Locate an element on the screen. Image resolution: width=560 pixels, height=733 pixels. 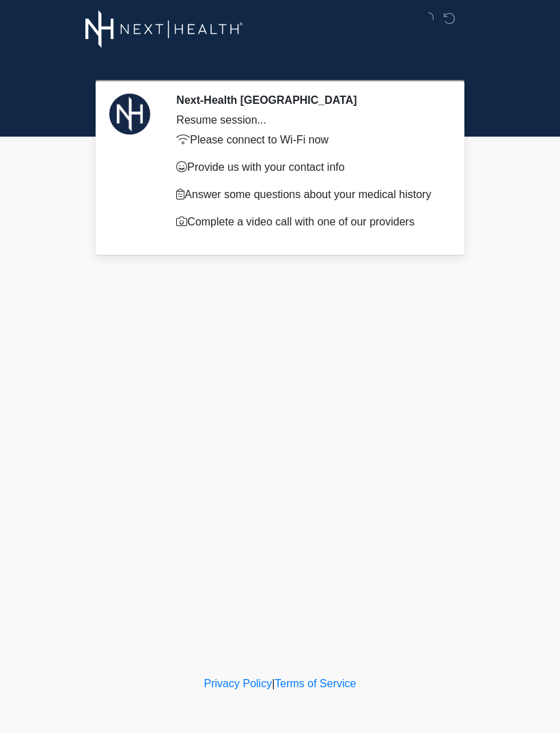
img: Next-Health Woodland Hills Logo is located at coordinates (164, 29).